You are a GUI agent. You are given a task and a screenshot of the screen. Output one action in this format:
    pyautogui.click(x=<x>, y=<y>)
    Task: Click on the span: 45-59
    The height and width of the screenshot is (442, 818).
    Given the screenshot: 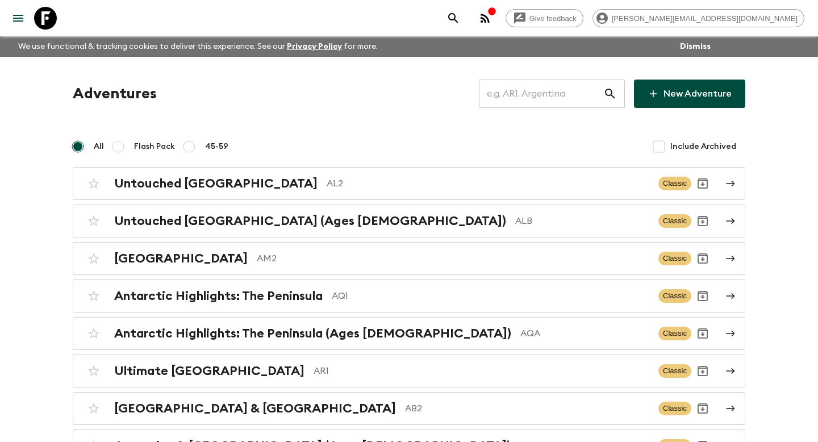 What is the action you would take?
    pyautogui.click(x=217, y=147)
    